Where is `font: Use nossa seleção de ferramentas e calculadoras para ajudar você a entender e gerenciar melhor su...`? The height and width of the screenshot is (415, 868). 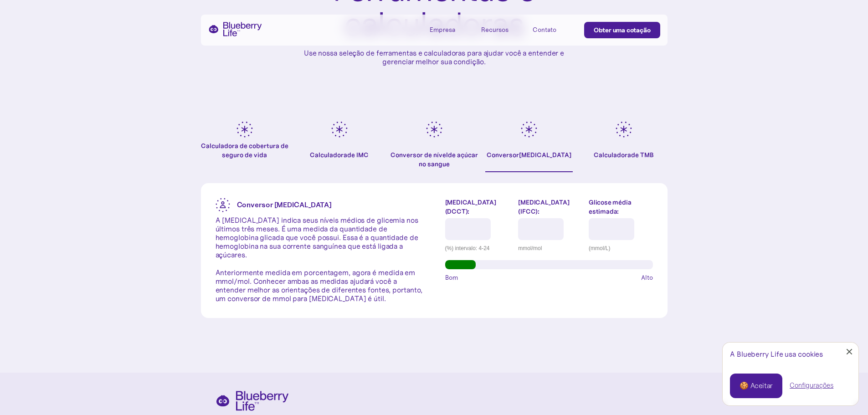
font: Use nossa seleção de ferramentas e calculadoras para ajudar você a entender e gerenciar melhor su... is located at coordinates (434, 57).